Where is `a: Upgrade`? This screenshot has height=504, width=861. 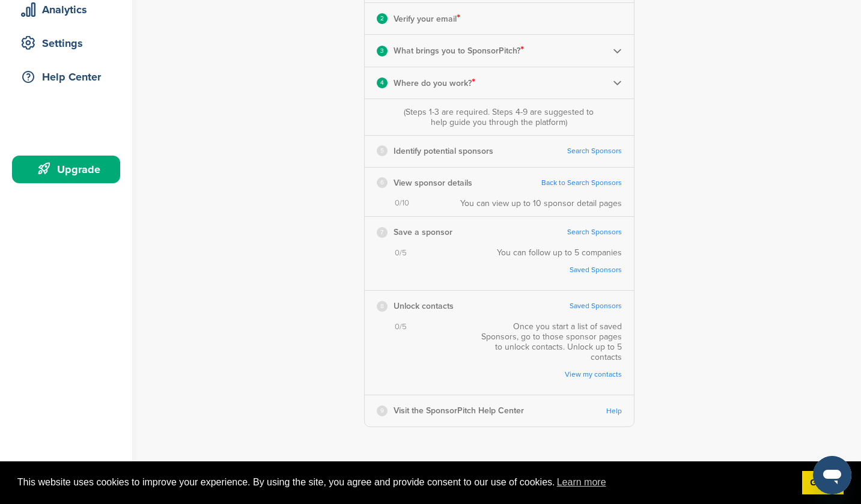 a: Upgrade is located at coordinates (66, 170).